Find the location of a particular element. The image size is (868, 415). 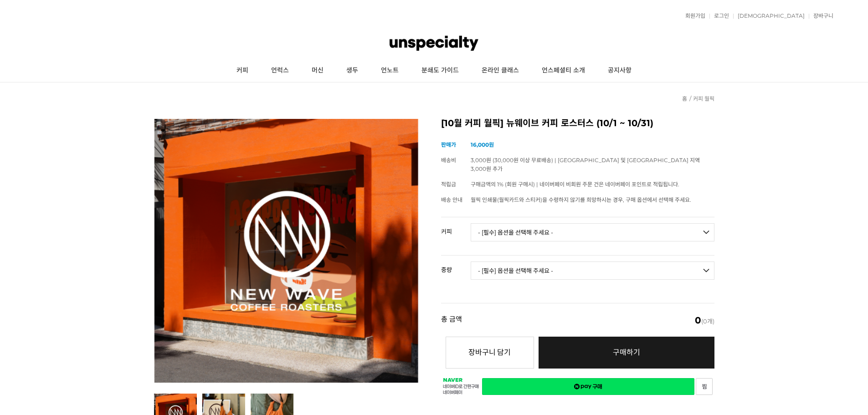

a: 온라인 클래스 is located at coordinates (500, 71).